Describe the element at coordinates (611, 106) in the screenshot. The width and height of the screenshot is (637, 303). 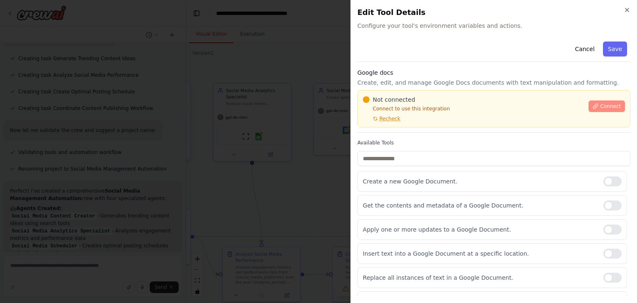
I see `span: Connect` at that location.